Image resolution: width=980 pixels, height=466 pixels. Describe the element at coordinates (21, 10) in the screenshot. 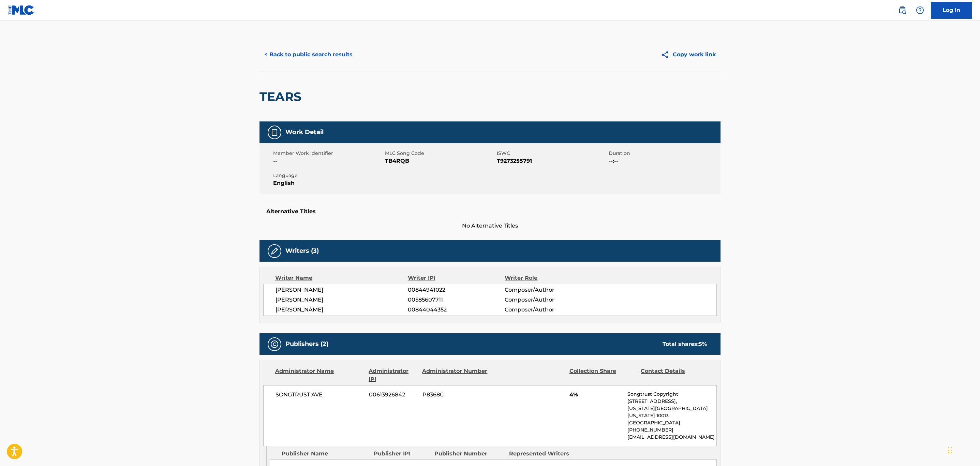

I see `img: MLC Logo` at that location.